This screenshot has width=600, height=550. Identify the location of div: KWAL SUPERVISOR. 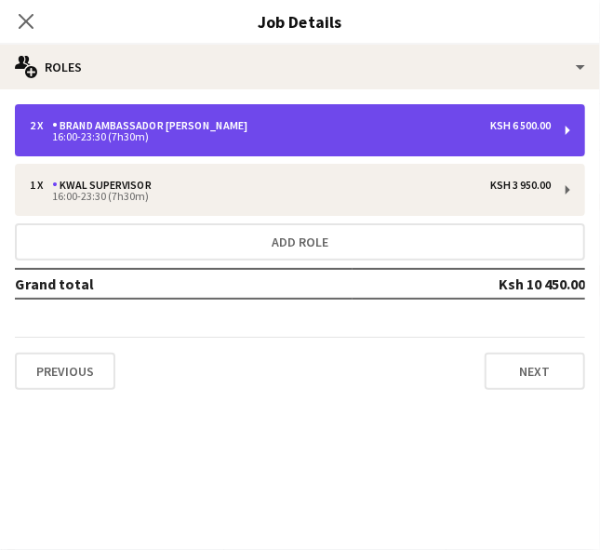
(105, 185).